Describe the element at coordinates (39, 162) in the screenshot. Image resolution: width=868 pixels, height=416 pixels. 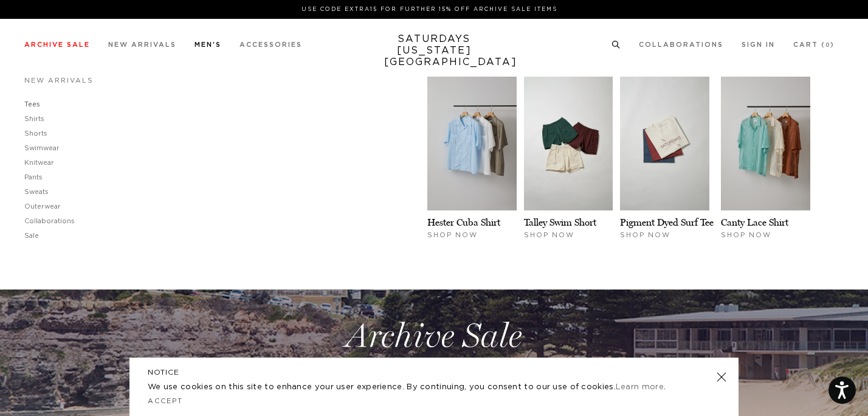
I see `a: Knitwear` at that location.